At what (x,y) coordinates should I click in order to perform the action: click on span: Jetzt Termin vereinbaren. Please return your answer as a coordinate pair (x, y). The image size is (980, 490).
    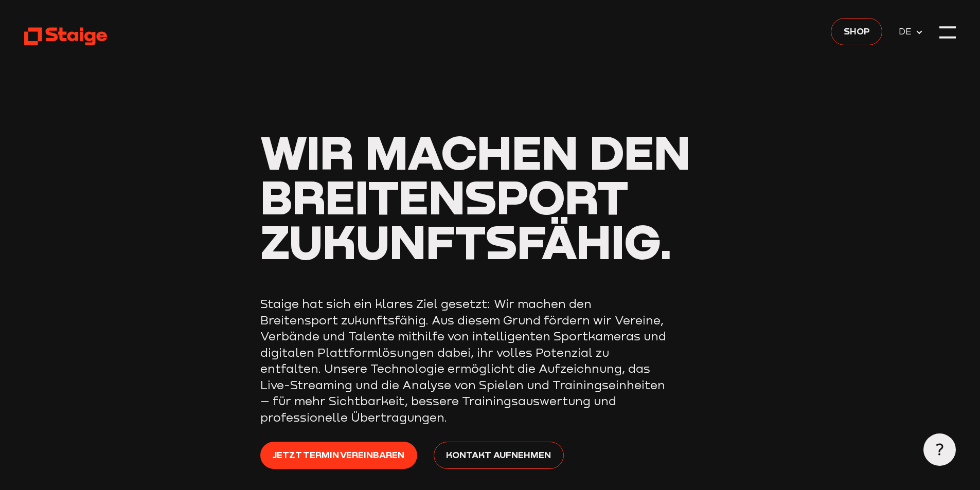
    Looking at the image, I should click on (338, 456).